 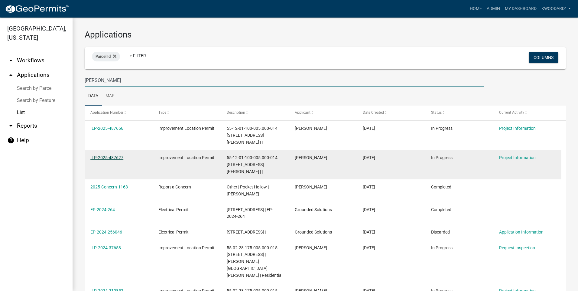 What do you see at coordinates (107, 112) in the screenshot?
I see `span: Application Number` at bounding box center [107, 112].